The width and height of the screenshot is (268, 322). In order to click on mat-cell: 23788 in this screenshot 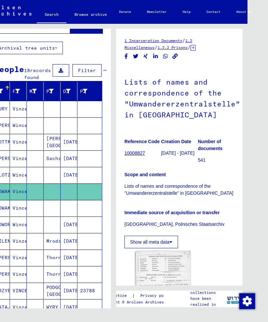, I will do `click(90, 290)`.